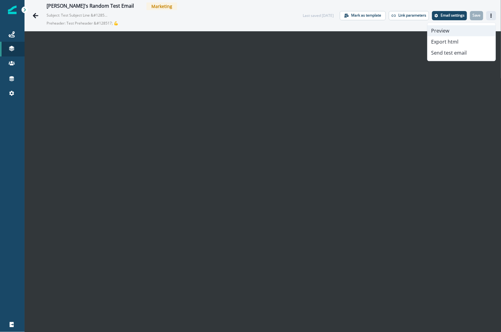  Describe the element at coordinates (366, 15) in the screenshot. I see `p: Mark as template` at that location.